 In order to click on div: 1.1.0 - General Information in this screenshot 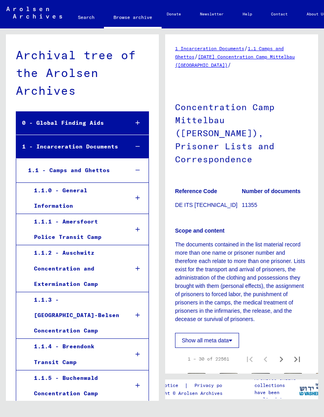, I will do `click(75, 198)`.